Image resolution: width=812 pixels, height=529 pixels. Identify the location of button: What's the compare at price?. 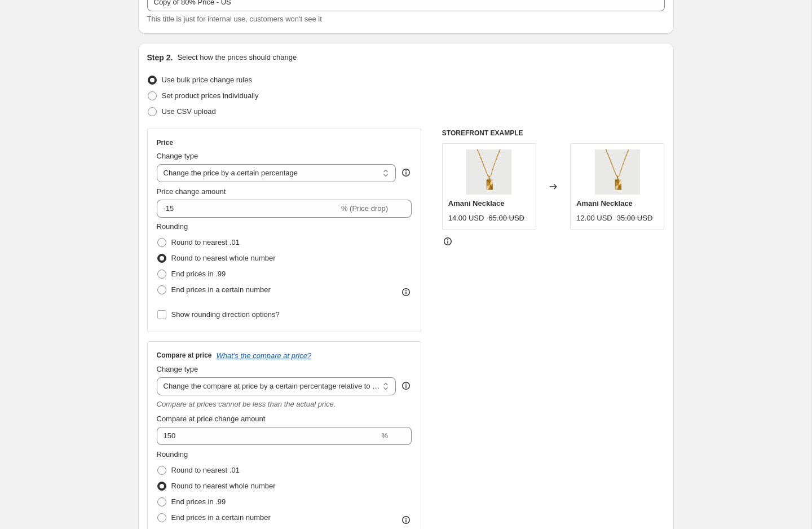
(264, 355).